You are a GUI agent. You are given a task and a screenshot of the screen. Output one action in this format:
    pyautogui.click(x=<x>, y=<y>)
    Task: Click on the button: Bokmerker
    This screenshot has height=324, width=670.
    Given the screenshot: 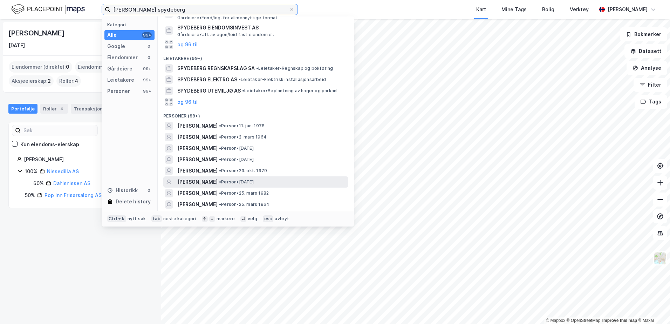 What is the action you would take?
    pyautogui.click(x=644, y=34)
    